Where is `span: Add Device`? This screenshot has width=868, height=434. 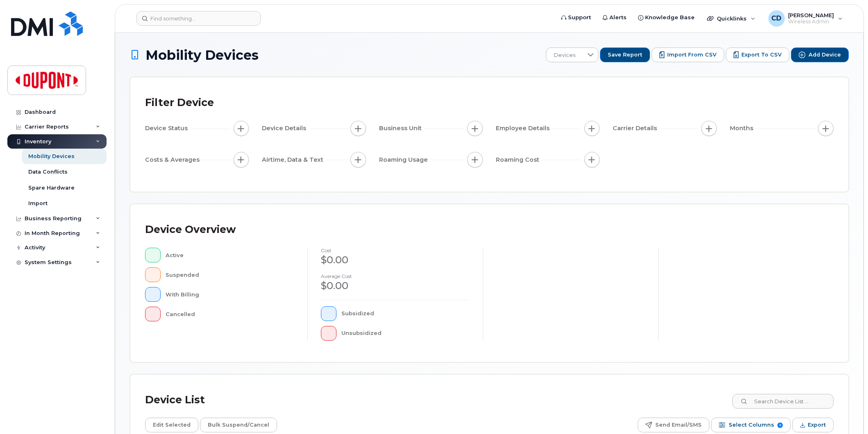 span: Add Device is located at coordinates (825, 55).